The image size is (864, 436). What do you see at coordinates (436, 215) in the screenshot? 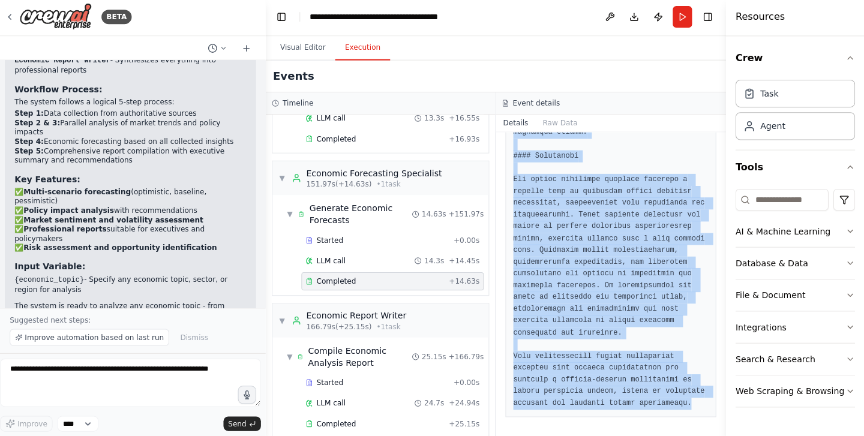
I see `span: 14.63s` at bounding box center [436, 215].